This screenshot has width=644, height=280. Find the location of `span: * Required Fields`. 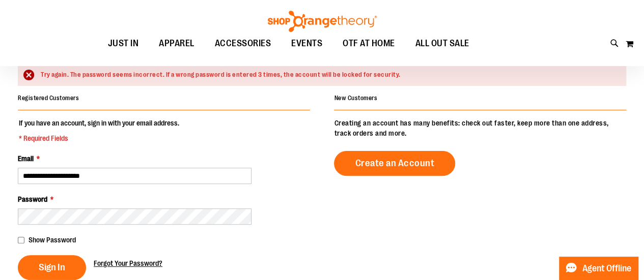

span: * Required Fields is located at coordinates (99, 138).